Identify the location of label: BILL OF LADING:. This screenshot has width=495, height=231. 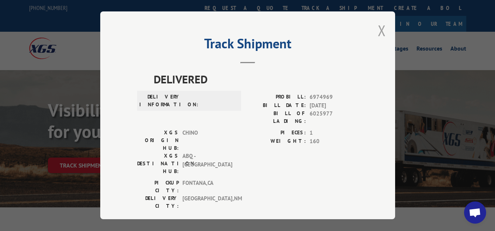
(277, 117).